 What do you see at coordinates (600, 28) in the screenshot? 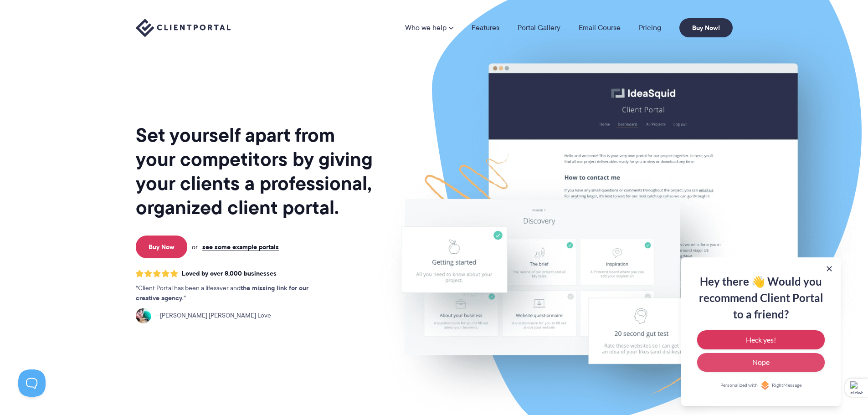
I see `a: Email Course` at bounding box center [600, 28].